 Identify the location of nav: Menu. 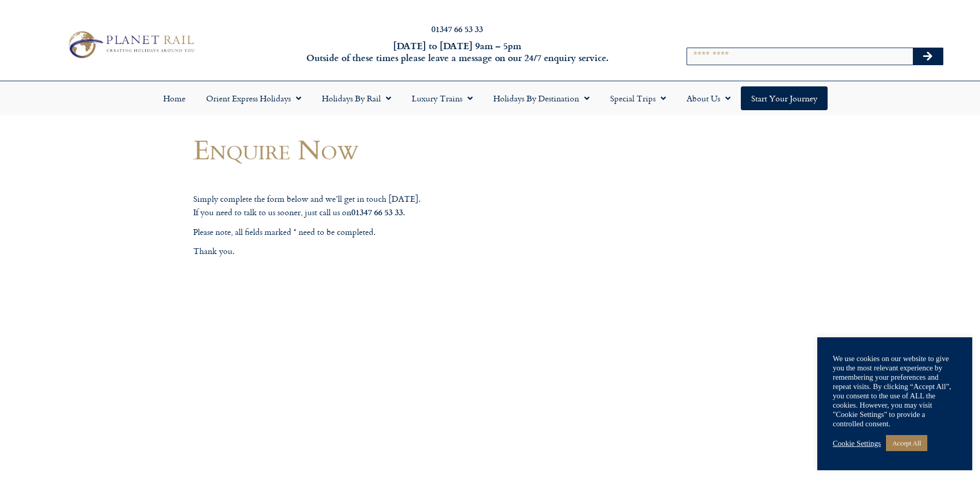
(490, 99).